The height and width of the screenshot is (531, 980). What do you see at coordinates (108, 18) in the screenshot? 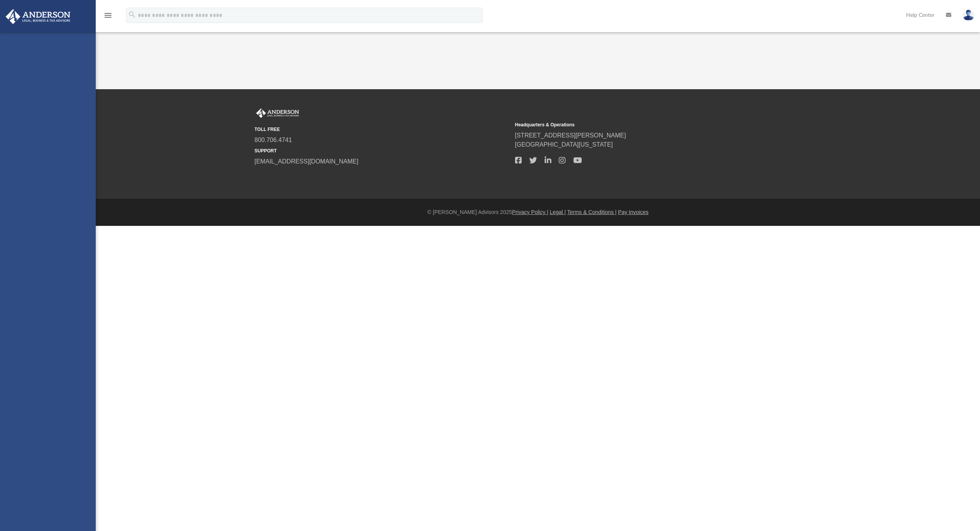
I see `a: menu` at bounding box center [108, 18].